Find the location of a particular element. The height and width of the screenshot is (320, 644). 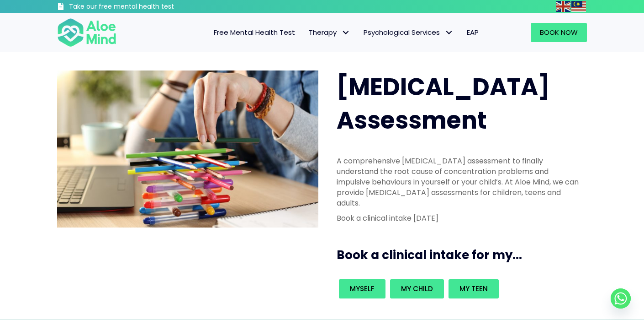

span: Therapy is located at coordinates (329, 32).